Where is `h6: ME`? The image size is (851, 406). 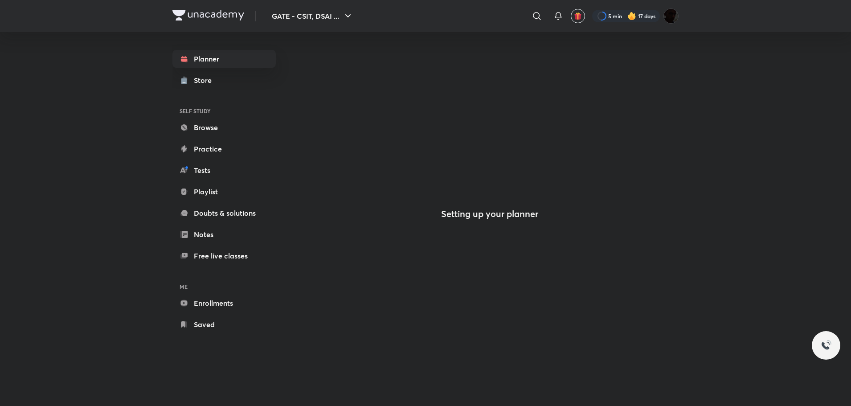 h6: ME is located at coordinates (224, 286).